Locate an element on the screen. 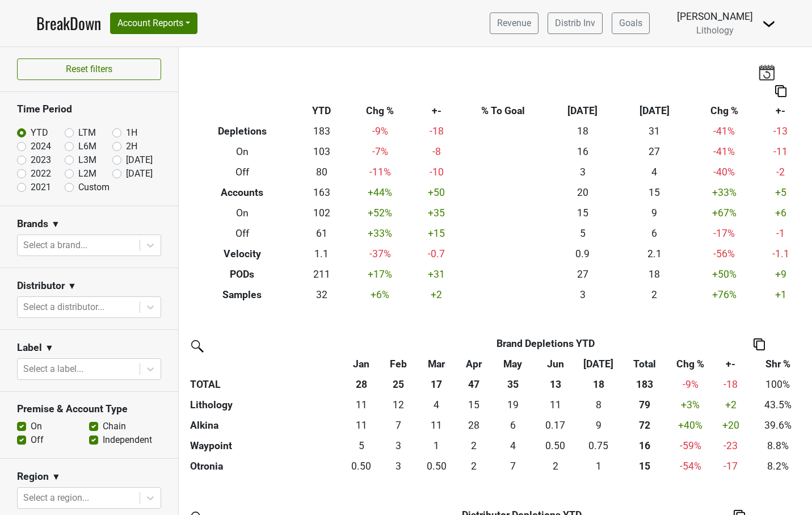 The image size is (812, 515). label: 1H is located at coordinates (132, 133).